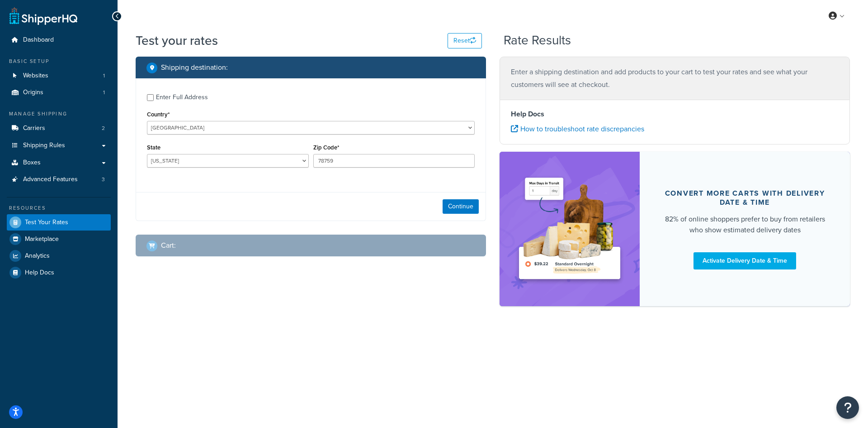 Image resolution: width=868 pixels, height=428 pixels. I want to click on a: Marketplace, so click(59, 239).